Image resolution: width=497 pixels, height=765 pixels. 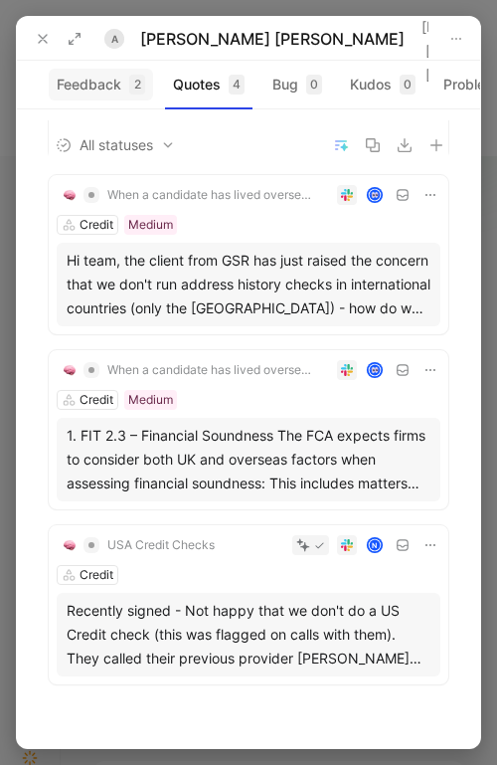 I want to click on div: A, so click(x=114, y=39).